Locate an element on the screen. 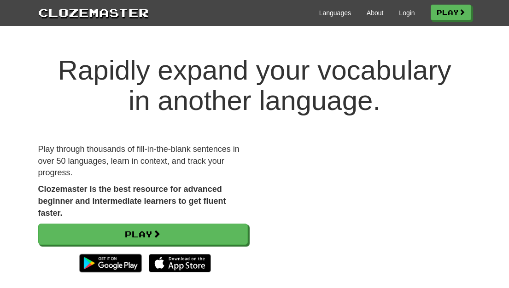 Image resolution: width=509 pixels, height=288 pixels. strong: Clozemaster is the best resource for advanced beginner and intermediate learners to get fluent fa... is located at coordinates (132, 201).